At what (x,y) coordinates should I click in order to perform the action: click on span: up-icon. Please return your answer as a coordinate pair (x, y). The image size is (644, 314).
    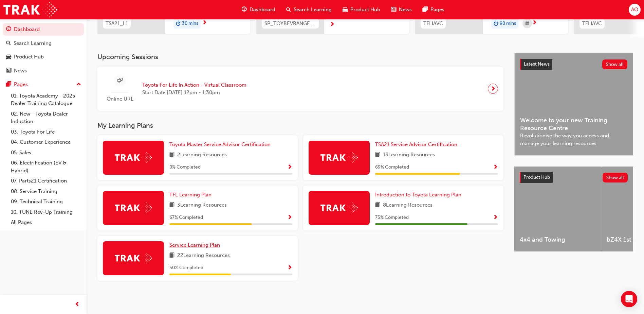
    Looking at the image, I should click on (79, 85).